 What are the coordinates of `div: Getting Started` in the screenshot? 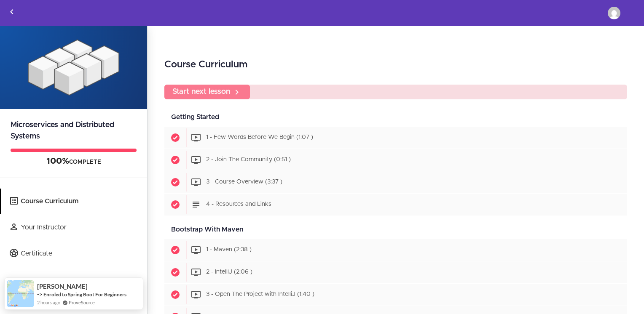 It's located at (396, 117).